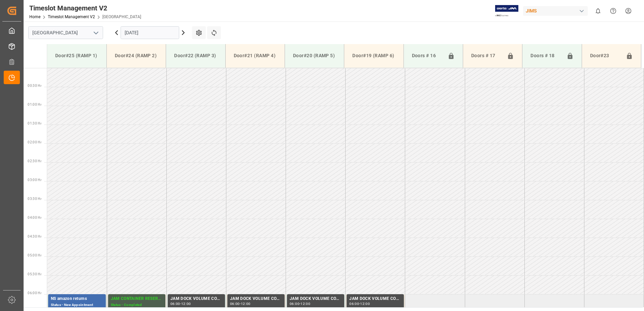  I want to click on div: JAM CONTAINER RESERVED, so click(137, 299).